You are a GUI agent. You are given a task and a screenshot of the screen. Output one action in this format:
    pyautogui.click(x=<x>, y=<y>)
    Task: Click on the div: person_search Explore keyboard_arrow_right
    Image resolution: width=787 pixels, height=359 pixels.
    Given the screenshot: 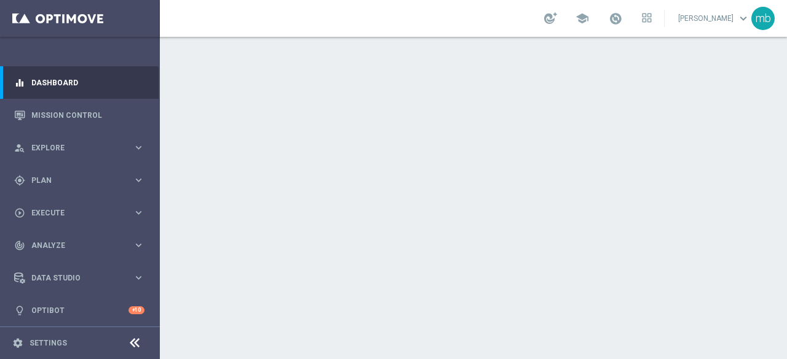 What is the action you would take?
    pyautogui.click(x=79, y=148)
    